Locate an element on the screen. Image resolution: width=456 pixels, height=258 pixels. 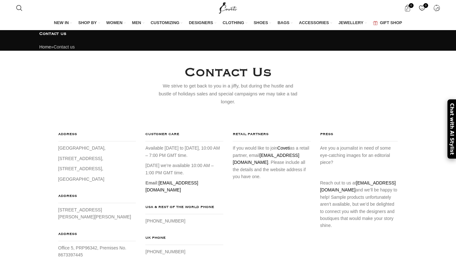
h4: PRESS is located at coordinates (359, 136).